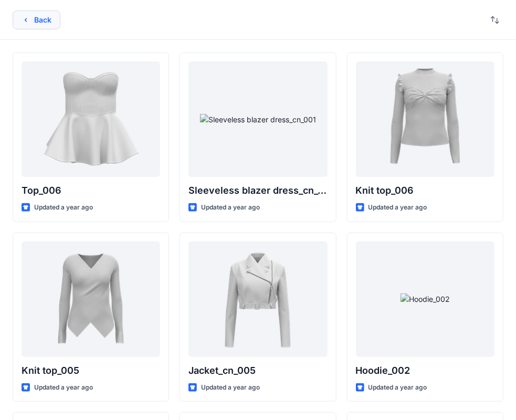  I want to click on a: Knit top_006, so click(425, 119).